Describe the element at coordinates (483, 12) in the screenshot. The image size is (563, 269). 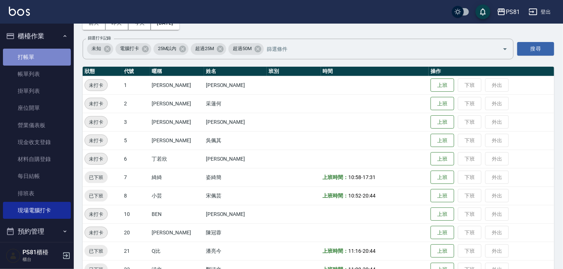
I see `button: save` at that location.